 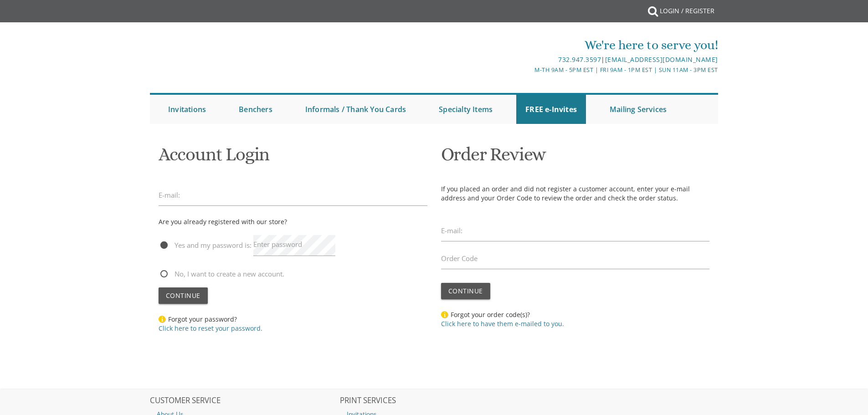 I want to click on a: Click here to reset your password., so click(x=211, y=328).